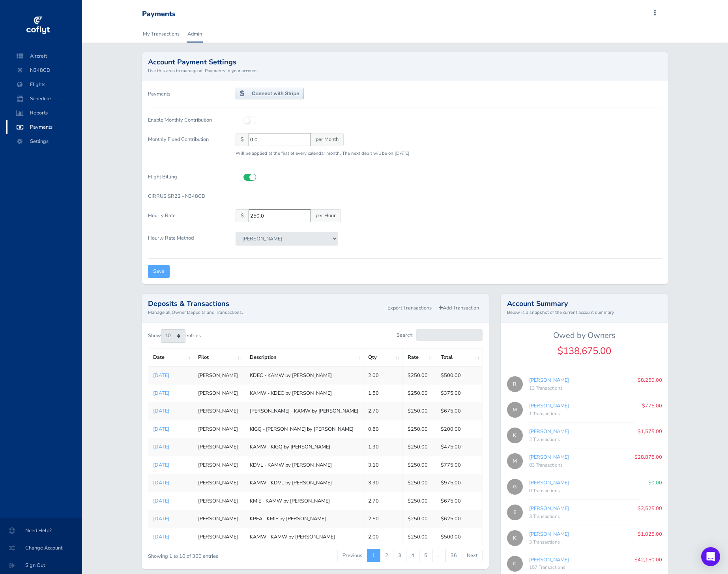 The width and height of the screenshot is (728, 574). What do you see at coordinates (459, 307) in the screenshot?
I see `a: Add Transaction` at bounding box center [459, 307].